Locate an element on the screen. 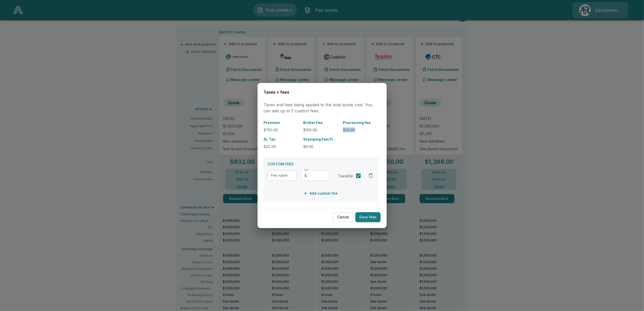 This screenshot has width=644, height=311. button: Cancel is located at coordinates (343, 217).